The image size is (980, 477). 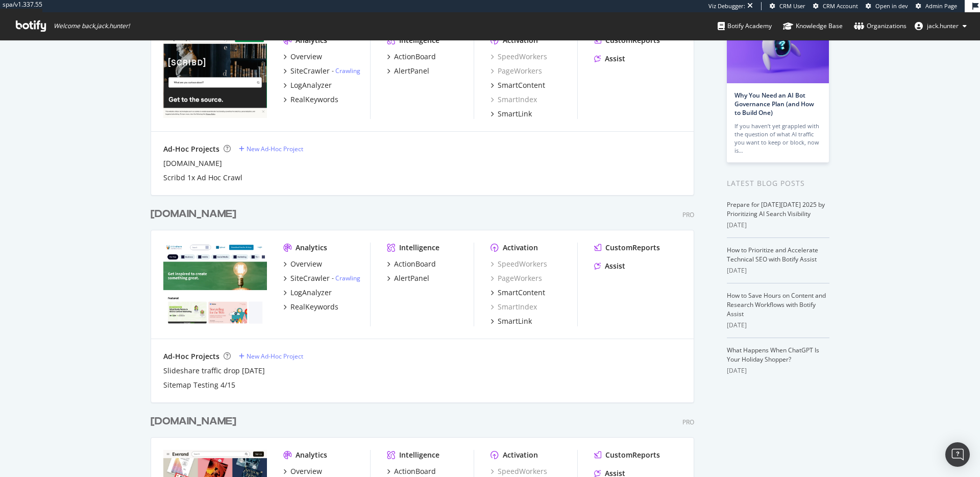 What do you see at coordinates (727, 6) in the screenshot?
I see `div: Viz Debugger:` at bounding box center [727, 6].